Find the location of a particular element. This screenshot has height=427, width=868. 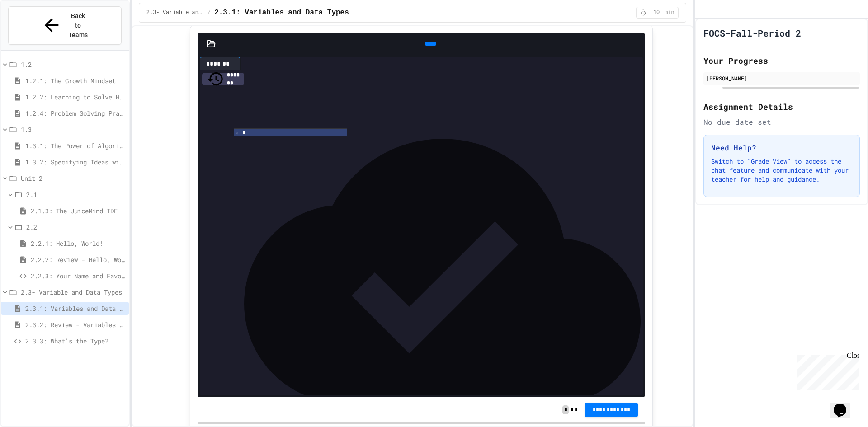

h3: Need Help? is located at coordinates (782, 148).